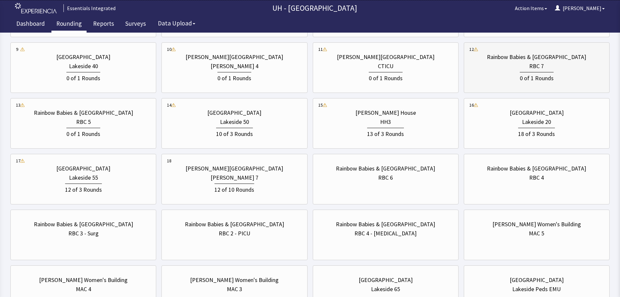 This screenshot has height=297, width=620. I want to click on div: CTICU, so click(386, 66).